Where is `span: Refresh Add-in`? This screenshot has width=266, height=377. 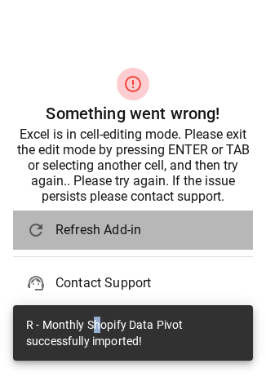
span: Refresh Add-in is located at coordinates (148, 230).